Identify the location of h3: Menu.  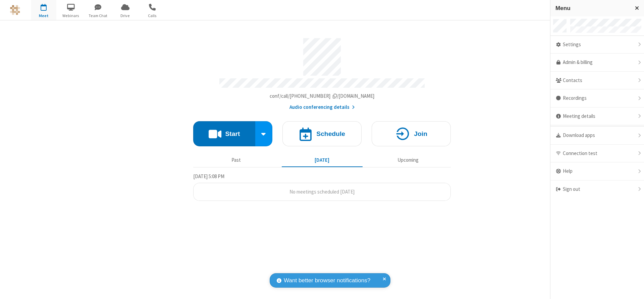
(592, 8).